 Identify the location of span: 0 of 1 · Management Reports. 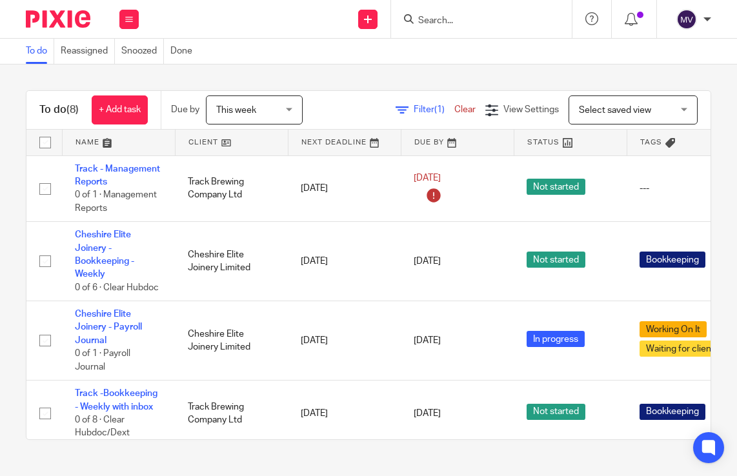
(115, 201).